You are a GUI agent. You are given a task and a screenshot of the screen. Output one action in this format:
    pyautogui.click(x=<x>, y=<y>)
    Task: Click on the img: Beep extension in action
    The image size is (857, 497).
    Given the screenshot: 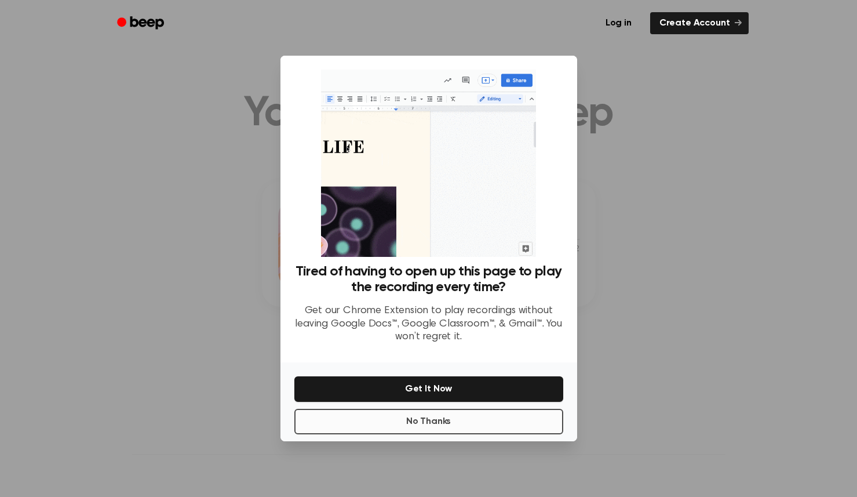 What is the action you would take?
    pyautogui.click(x=428, y=163)
    